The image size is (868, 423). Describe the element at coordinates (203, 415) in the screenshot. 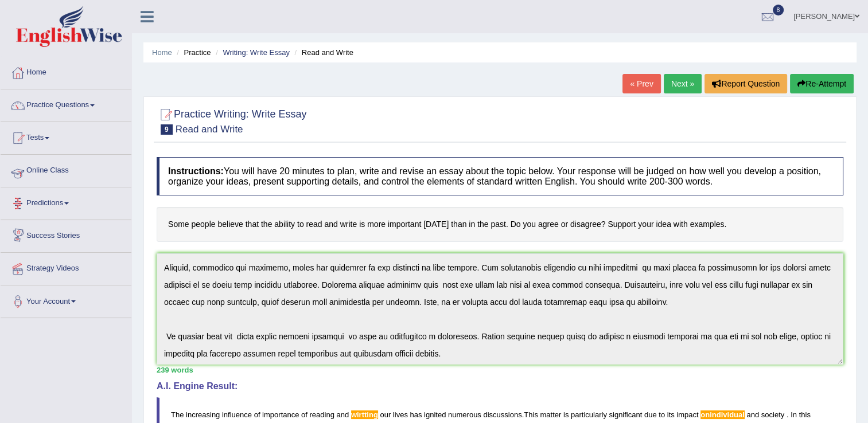

I see `span: increasing` at that location.